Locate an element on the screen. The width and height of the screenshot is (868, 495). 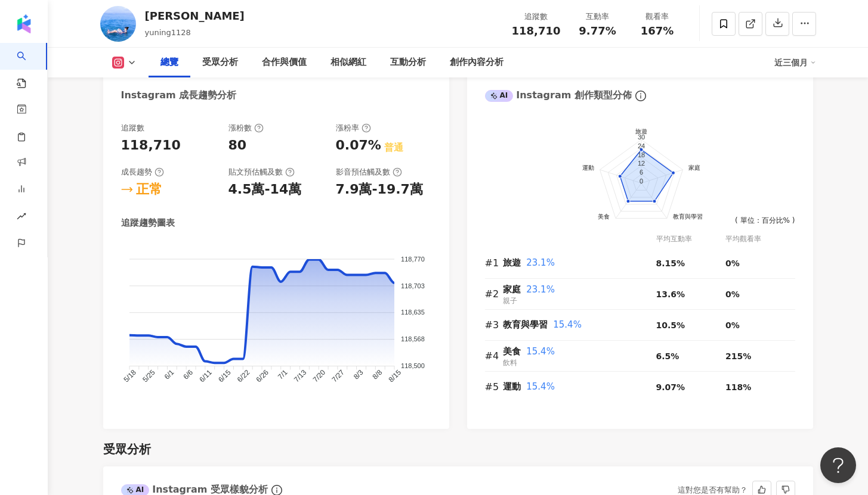
span: info-circle is located at coordinates (640, 96).